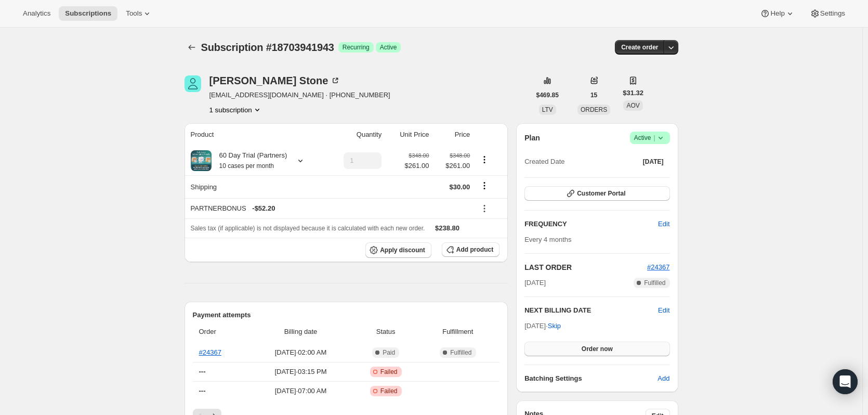 Image resolution: width=868 pixels, height=415 pixels. Describe the element at coordinates (591, 224) in the screenshot. I see `h2: FREQUENCY` at that location.